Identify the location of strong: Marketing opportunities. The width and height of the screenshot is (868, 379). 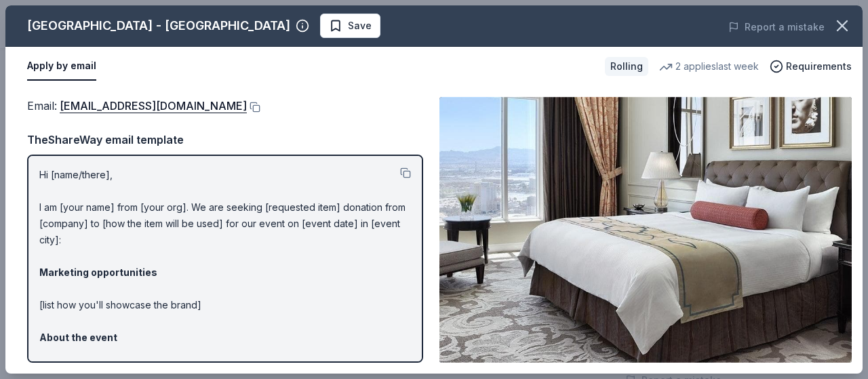
(98, 272).